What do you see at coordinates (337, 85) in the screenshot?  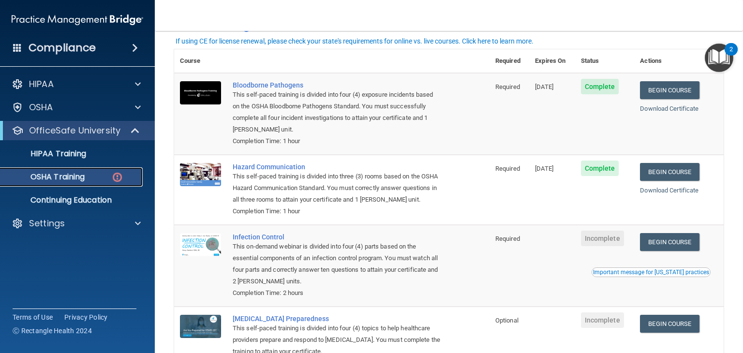 I see `a: Bloodborne Pathogens` at bounding box center [337, 85].